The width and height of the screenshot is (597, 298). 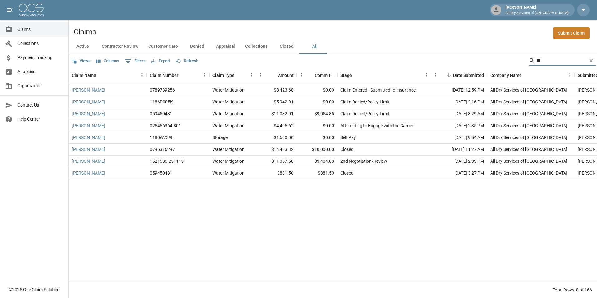 What do you see at coordinates (276, 126) in the screenshot?
I see `div: $4,406.62` at bounding box center [276, 126].